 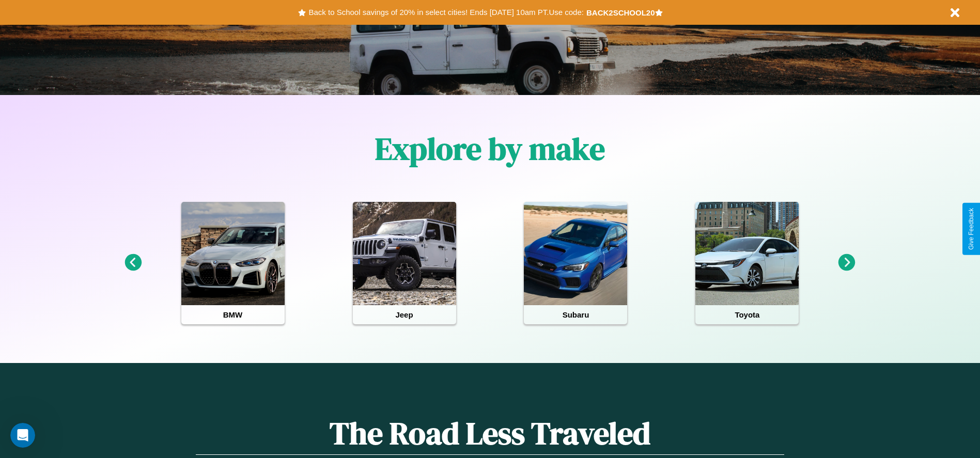 I want to click on h4: BMW, so click(x=233, y=314).